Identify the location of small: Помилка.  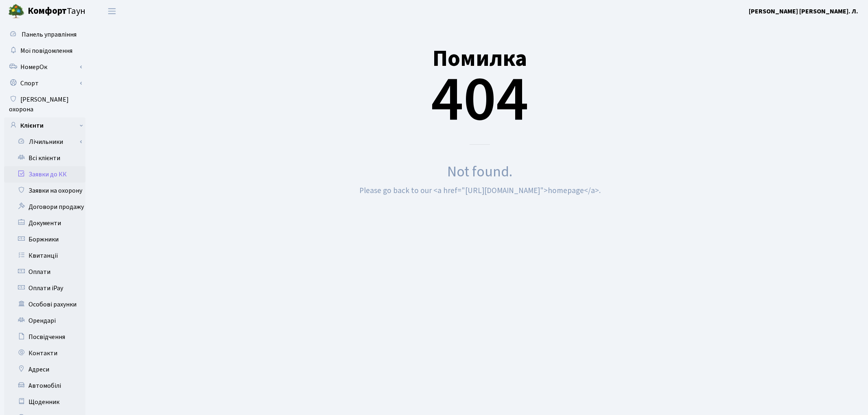
(480, 59).